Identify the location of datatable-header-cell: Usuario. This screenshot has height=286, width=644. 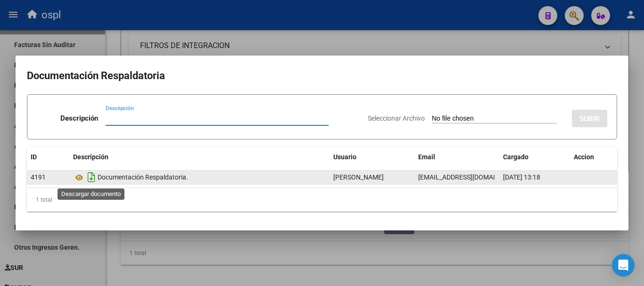
(372, 157).